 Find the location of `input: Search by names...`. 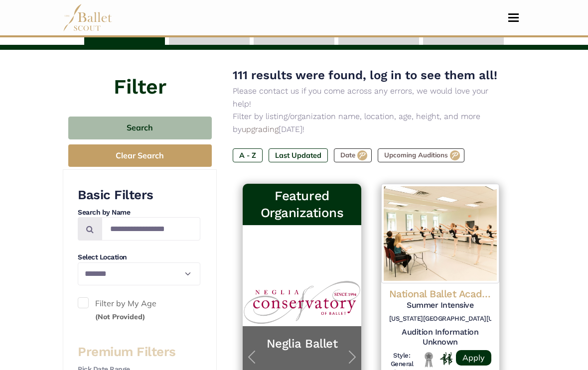

input: Search by names... is located at coordinates (151, 229).